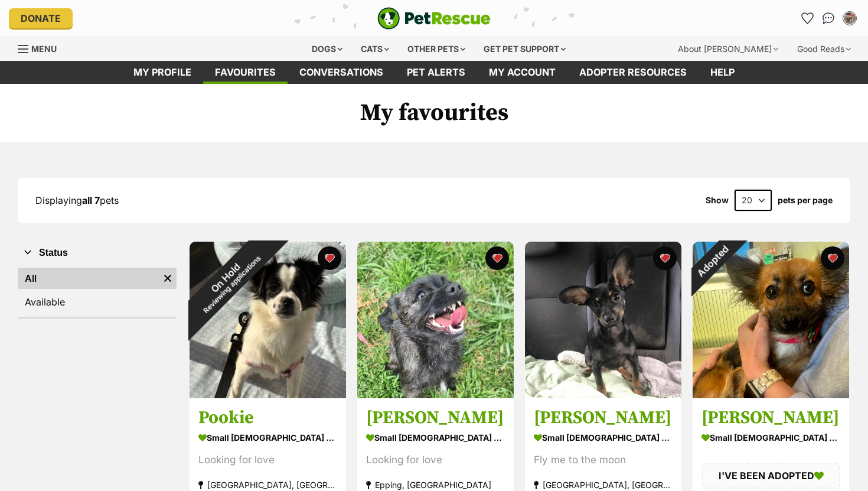 The height and width of the screenshot is (491, 868). I want to click on img: logo-e224e6f780fb5917bec1dbf3a21bbac754714ae5b6737aabdf751b685950b380.svg, so click(434, 18).